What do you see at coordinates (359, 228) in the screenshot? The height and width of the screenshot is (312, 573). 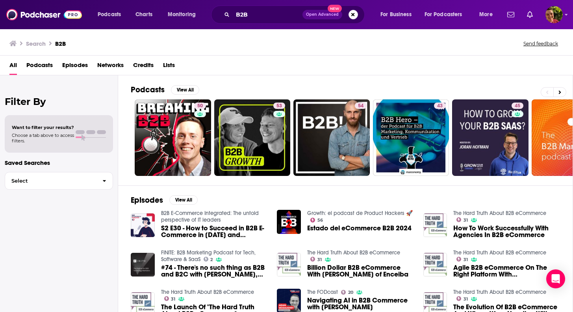 I see `a: Estado del eCommerce B2B 2024` at bounding box center [359, 228].